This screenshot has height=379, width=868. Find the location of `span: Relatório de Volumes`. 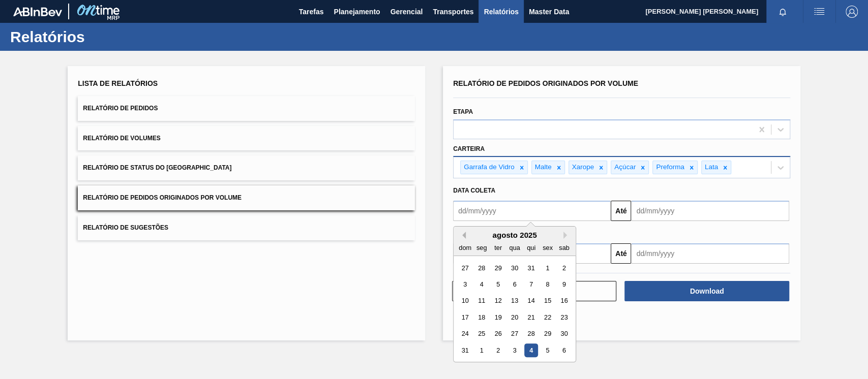

span: Relatório de Volumes is located at coordinates (122, 138).